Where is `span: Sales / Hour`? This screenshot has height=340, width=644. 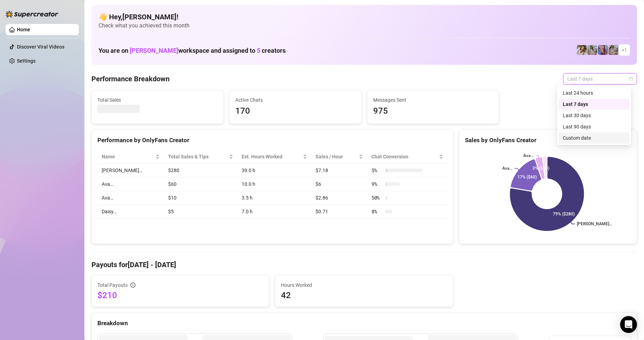
span: Sales / Hour is located at coordinates (336, 157).